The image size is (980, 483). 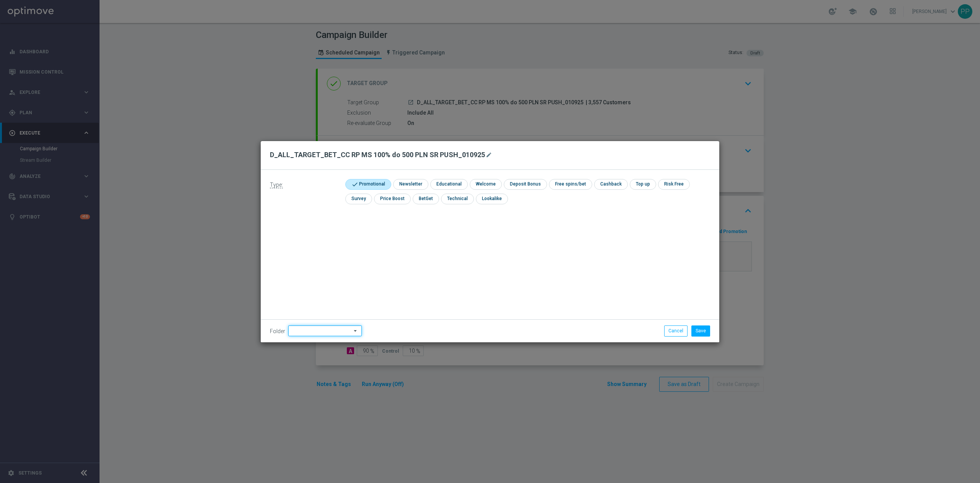 What do you see at coordinates (276, 184) in the screenshot?
I see `span: Type:` at bounding box center [276, 184].